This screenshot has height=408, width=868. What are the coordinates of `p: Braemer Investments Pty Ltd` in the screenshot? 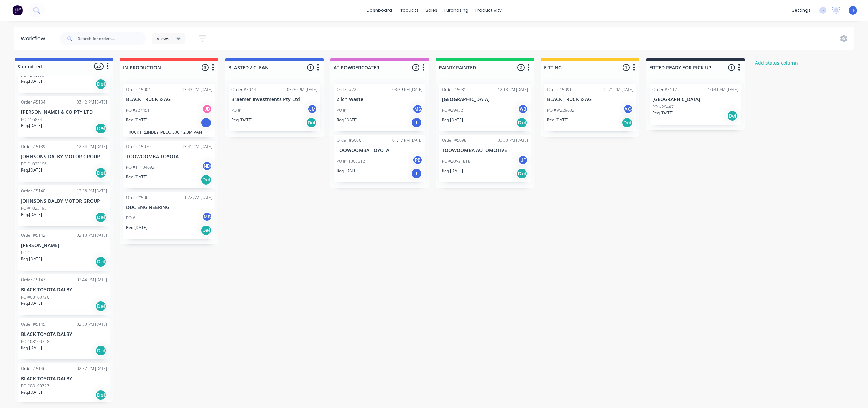 It's located at (274, 100).